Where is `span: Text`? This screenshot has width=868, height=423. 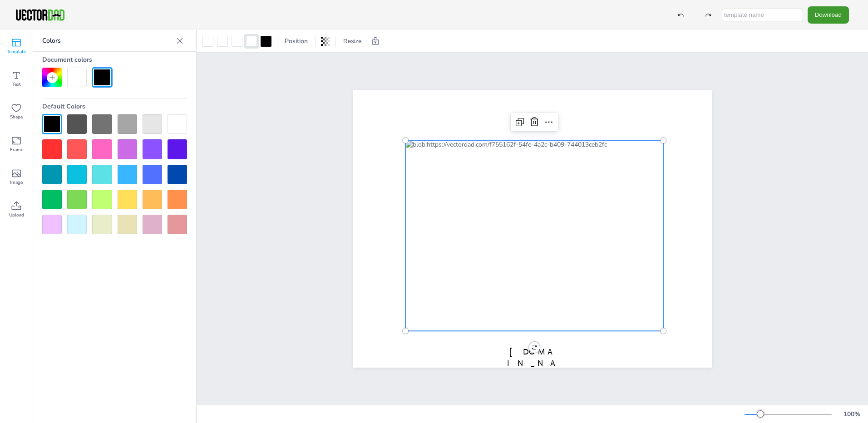 span: Text is located at coordinates (17, 84).